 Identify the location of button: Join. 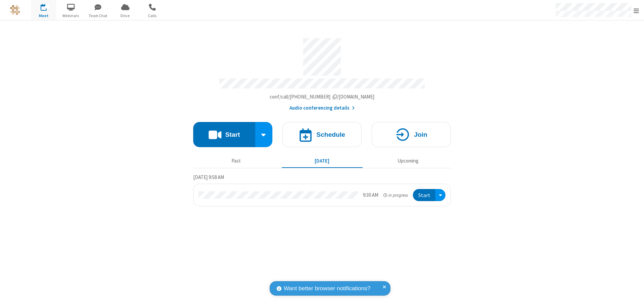
(412, 134).